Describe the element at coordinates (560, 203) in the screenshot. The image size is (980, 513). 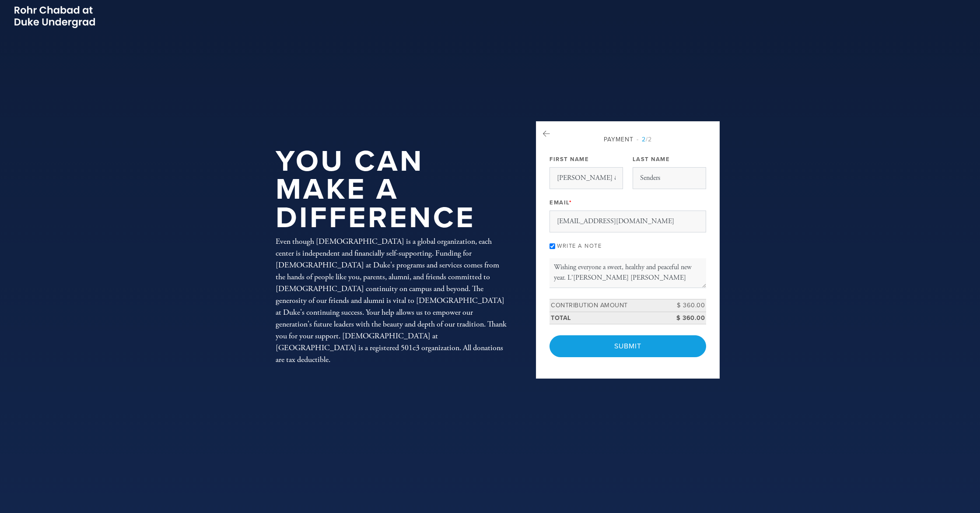
I see `label: Email` at that location.